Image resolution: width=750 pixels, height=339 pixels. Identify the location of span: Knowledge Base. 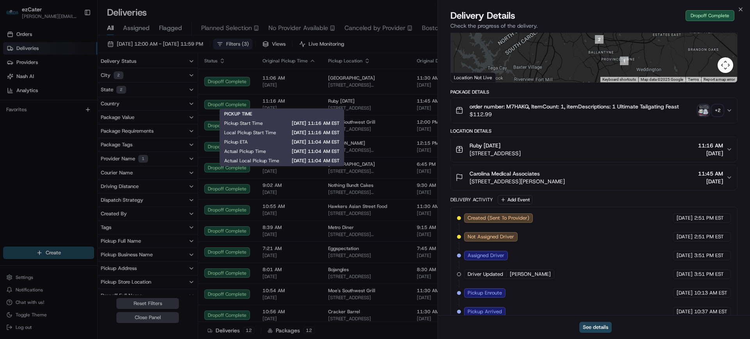
(37, 157).